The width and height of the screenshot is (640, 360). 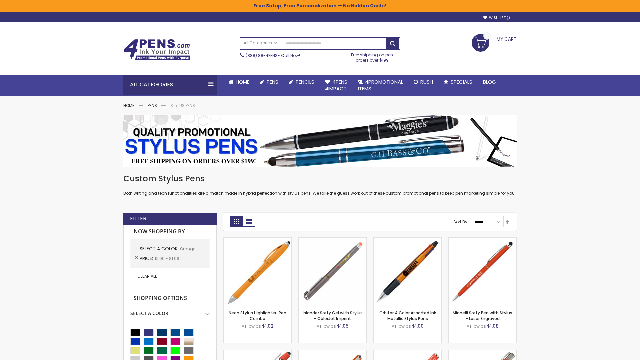 What do you see at coordinates (333, 315) in the screenshot?
I see `a: Islander Softy Gel with Stylus - ColorJet Imprint` at bounding box center [333, 315].